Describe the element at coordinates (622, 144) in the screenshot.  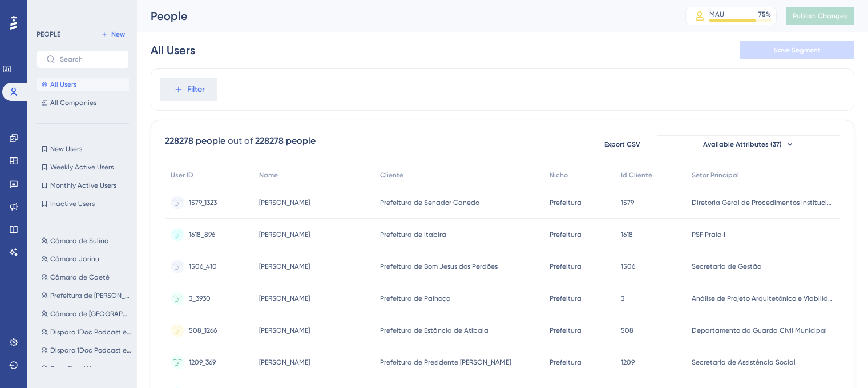
I see `span: Export CSV` at that location.